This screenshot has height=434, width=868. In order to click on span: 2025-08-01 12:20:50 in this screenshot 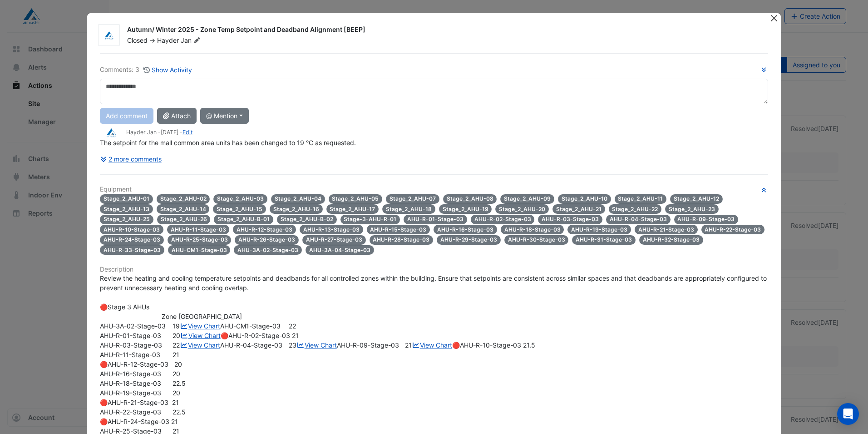, I will do `click(169, 132)`.